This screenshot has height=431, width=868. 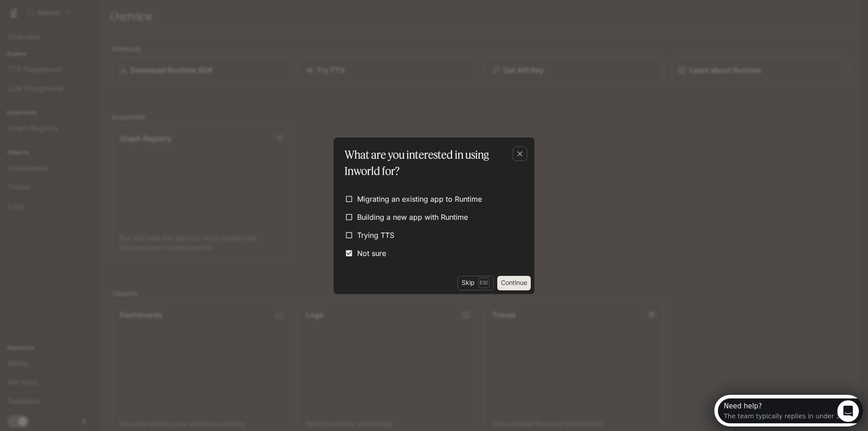 What do you see at coordinates (475, 283) in the screenshot?
I see `button: SkipEsc` at bounding box center [475, 283].